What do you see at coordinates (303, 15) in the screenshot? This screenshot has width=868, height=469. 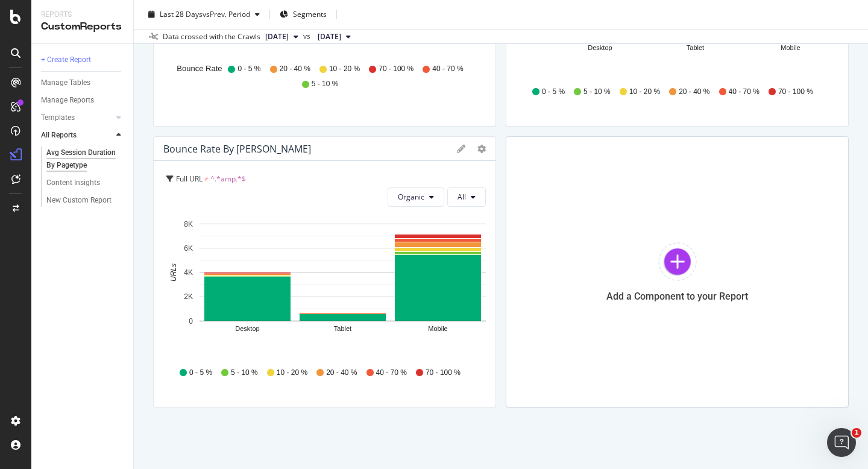 I see `button: Segments` at bounding box center [303, 15].